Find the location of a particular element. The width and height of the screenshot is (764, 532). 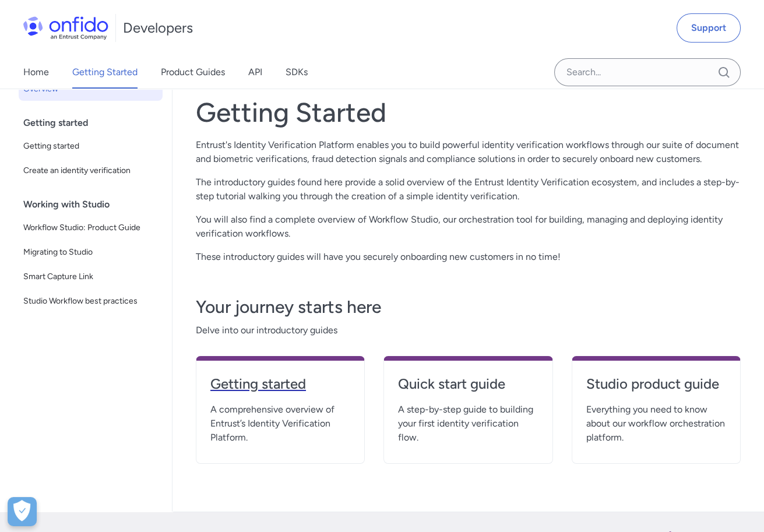

input: Onfido search input field is located at coordinates (648, 72).